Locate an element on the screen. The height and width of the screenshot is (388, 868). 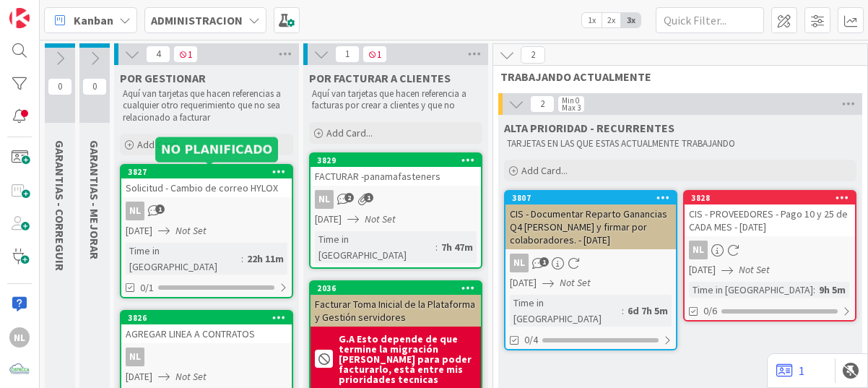
input: Quick Filter... is located at coordinates (710, 20).